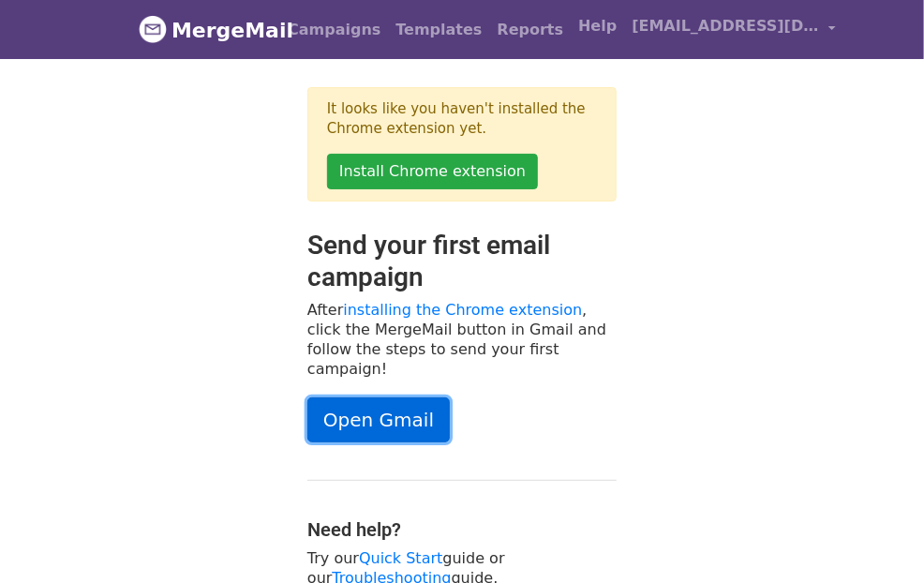 The width and height of the screenshot is (924, 583). Describe the element at coordinates (400, 558) in the screenshot. I see `a: Quick Start` at that location.